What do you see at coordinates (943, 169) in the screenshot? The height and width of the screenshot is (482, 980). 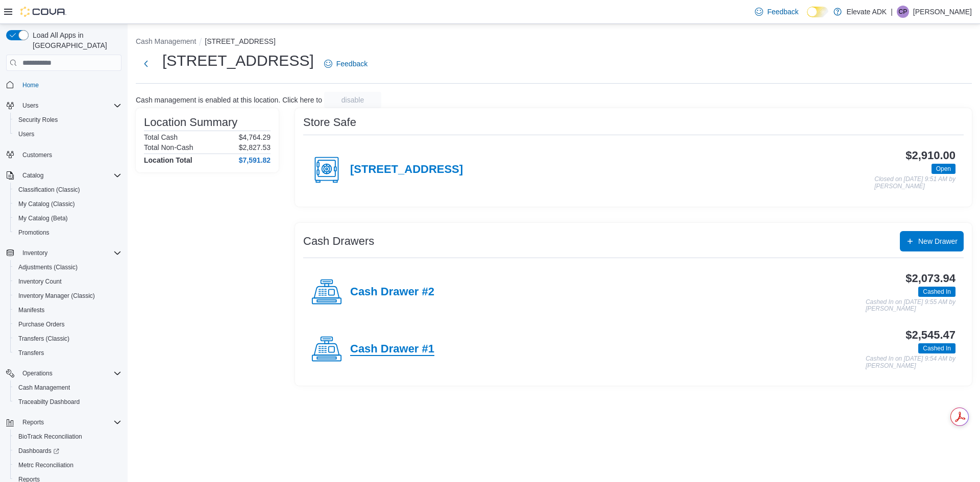 I see `span: Open` at bounding box center [943, 169].